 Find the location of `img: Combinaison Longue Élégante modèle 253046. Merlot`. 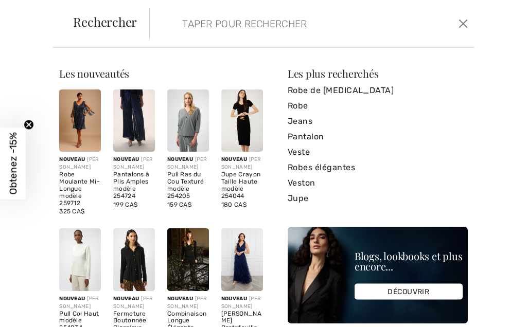

img: Combinaison Longue Élégante modèle 253046. Merlot is located at coordinates (188, 259).